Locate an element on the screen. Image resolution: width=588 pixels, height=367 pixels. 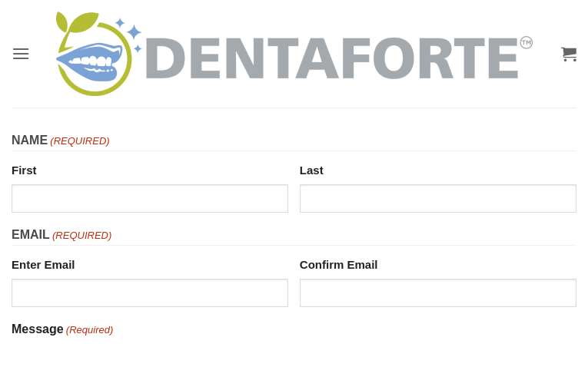
label: Last is located at coordinates (438, 168).